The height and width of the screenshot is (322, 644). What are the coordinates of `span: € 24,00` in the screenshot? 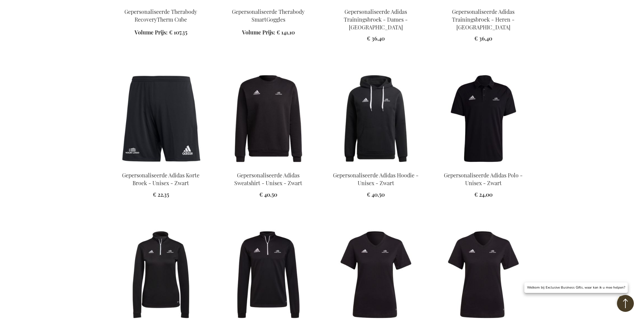 It's located at (483, 194).